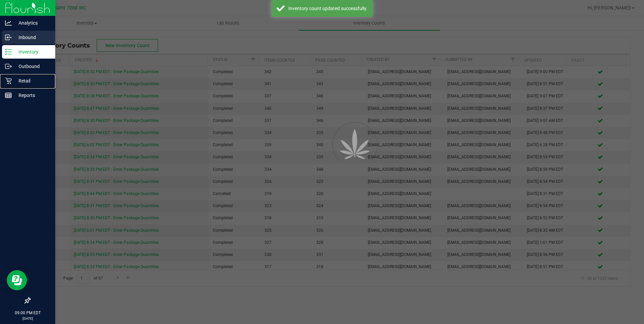  I want to click on inline-svg: Inventory, so click(8, 52).